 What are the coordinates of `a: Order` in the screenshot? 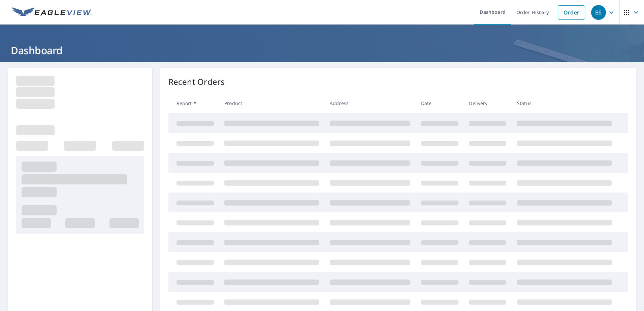 It's located at (571, 12).